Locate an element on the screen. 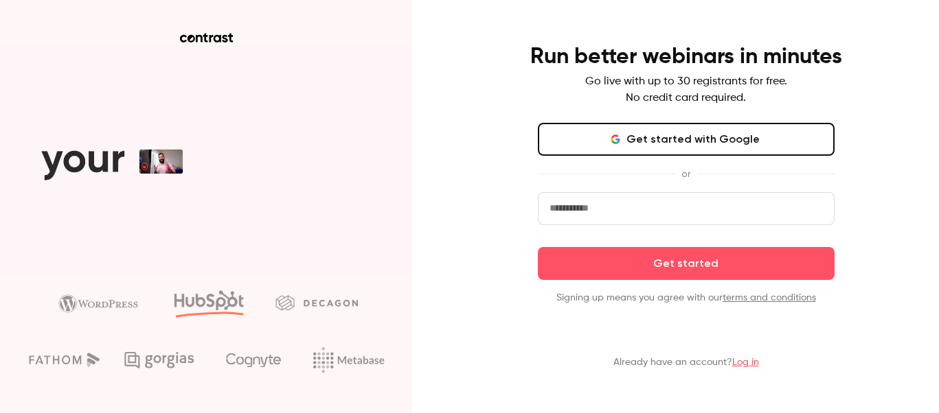  p: Go live with up to 30 registrants for free. No credit card required. is located at coordinates (686, 90).